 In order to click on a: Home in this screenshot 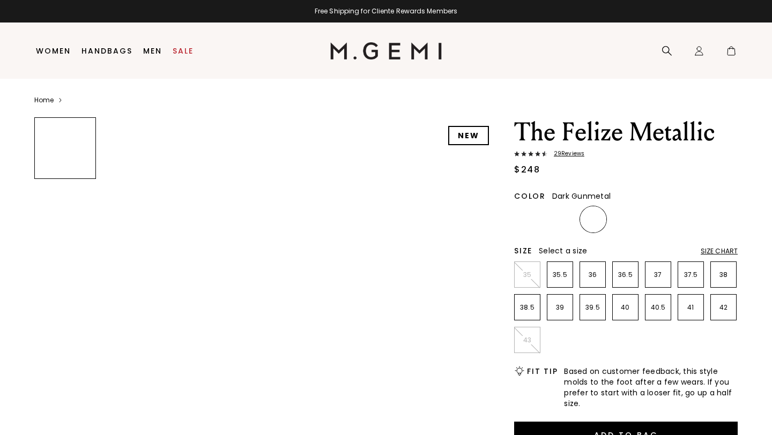, I will do `click(44, 100)`.